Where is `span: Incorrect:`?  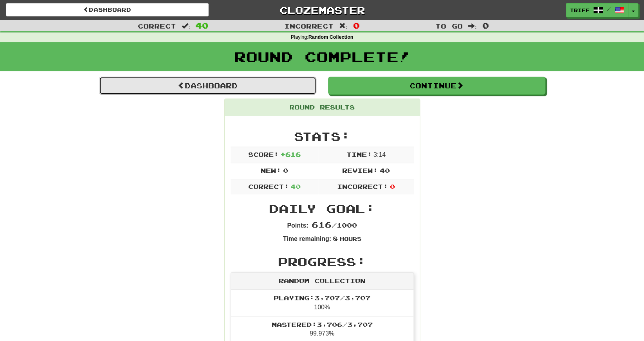
span: Incorrect: is located at coordinates (362, 186).